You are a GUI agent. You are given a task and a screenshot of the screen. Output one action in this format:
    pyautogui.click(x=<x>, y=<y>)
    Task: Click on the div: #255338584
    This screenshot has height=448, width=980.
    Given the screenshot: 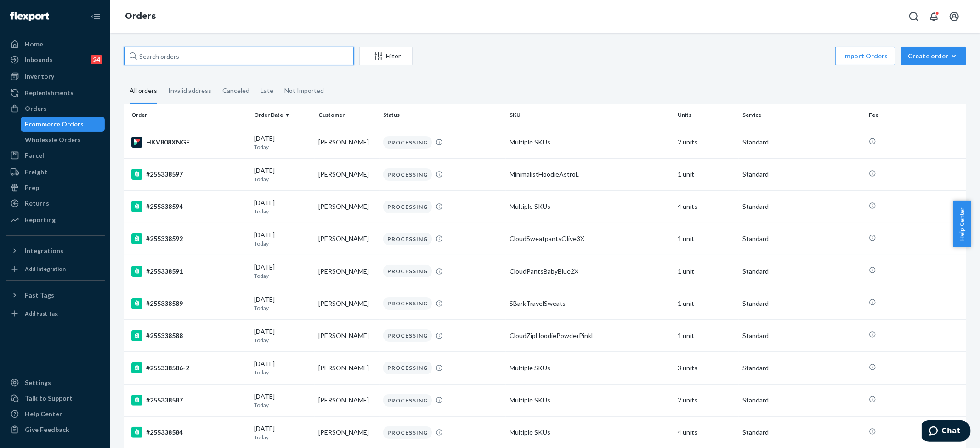 What is the action you would take?
    pyautogui.click(x=189, y=432)
    